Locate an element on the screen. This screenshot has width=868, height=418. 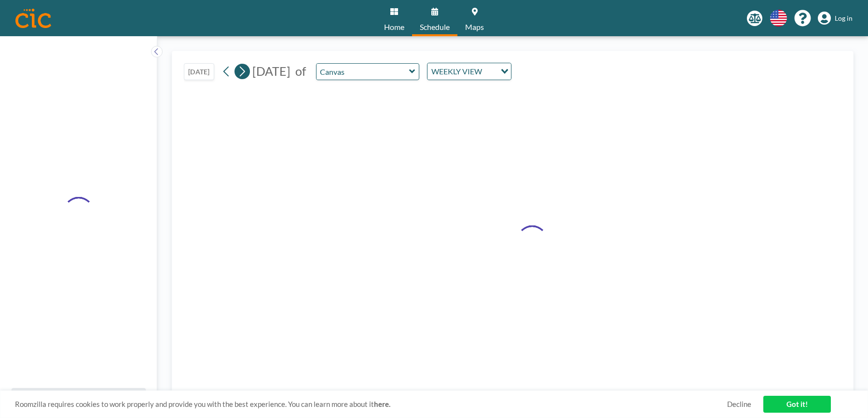
span: of is located at coordinates (301, 71).